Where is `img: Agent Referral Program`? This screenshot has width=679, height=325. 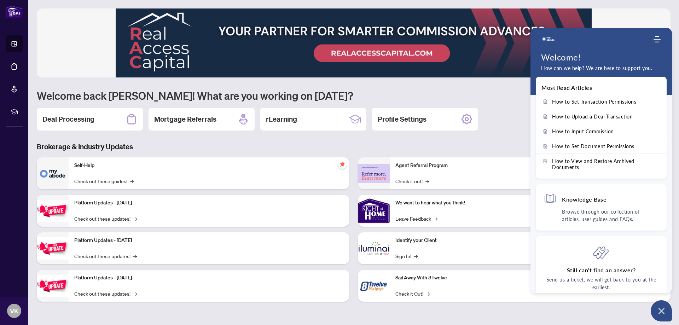 img: Agent Referral Program is located at coordinates (374, 173).